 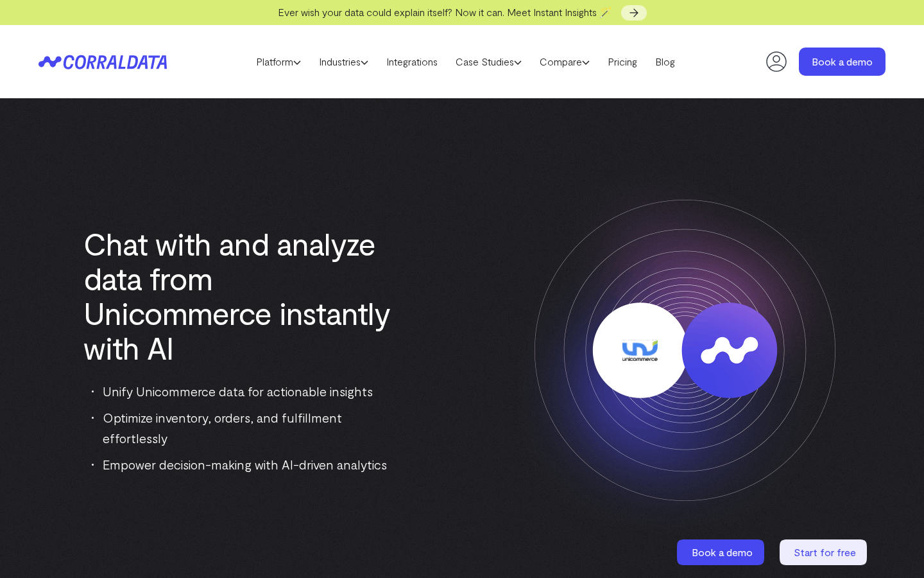 I want to click on a: Industries, so click(x=343, y=62).